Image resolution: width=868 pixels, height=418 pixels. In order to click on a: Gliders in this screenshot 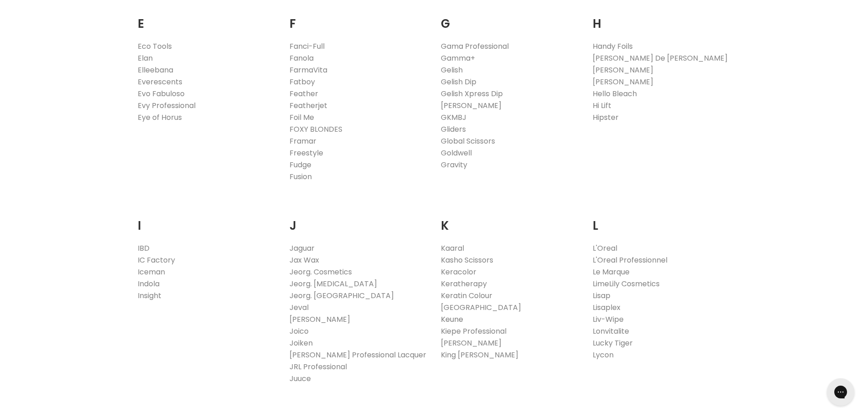, I will do `click(453, 129)`.